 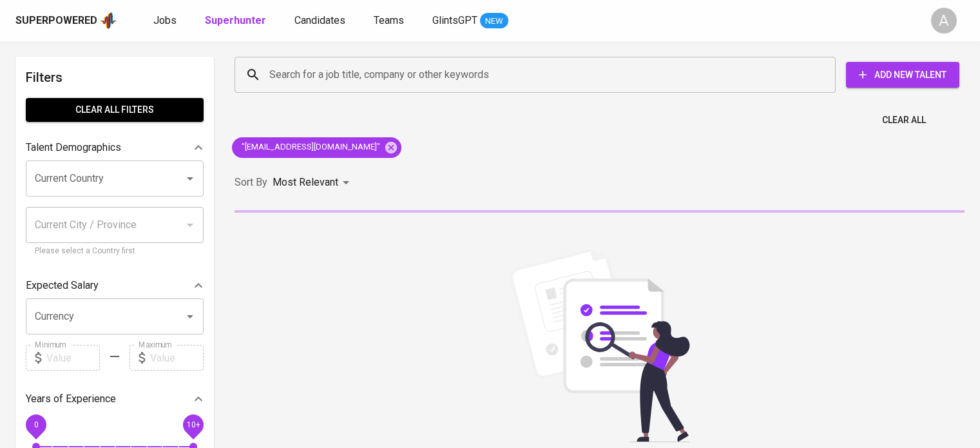 What do you see at coordinates (166, 21) in the screenshot?
I see `a: Jobs` at bounding box center [166, 21].